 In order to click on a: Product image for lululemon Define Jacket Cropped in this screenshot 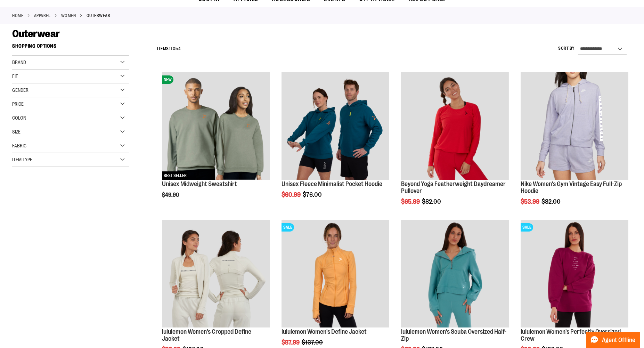, I will do `click(216, 274)`.